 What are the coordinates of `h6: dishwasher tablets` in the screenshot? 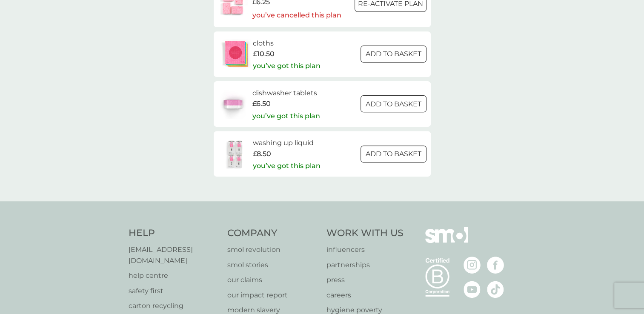 It's located at (286, 93).